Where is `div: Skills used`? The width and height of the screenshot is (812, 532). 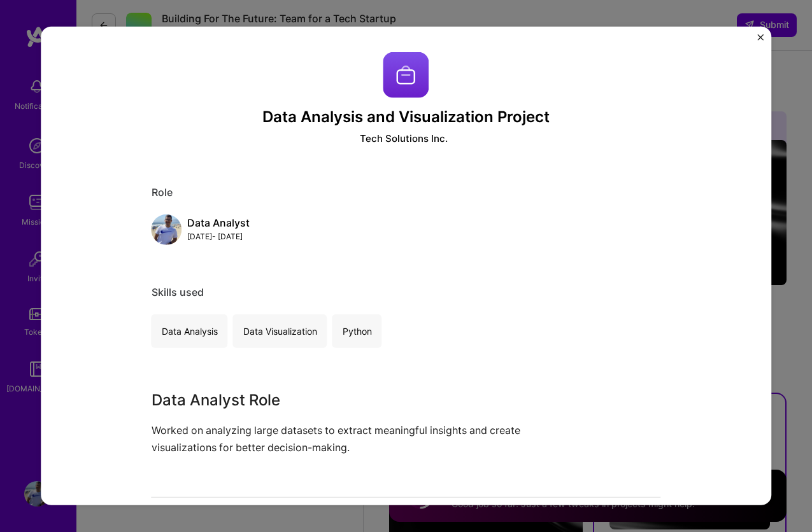 div: Skills used is located at coordinates (406, 292).